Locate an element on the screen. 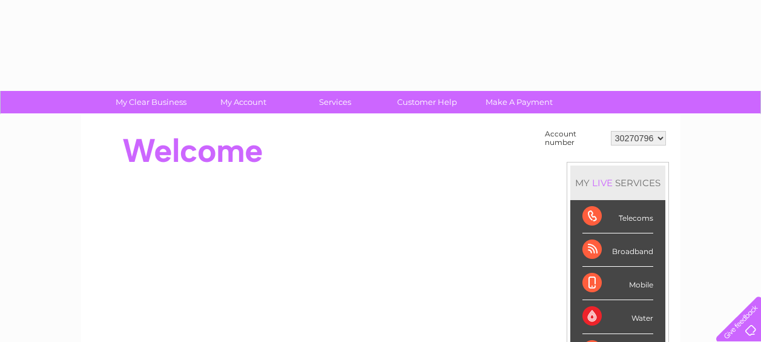 This screenshot has height=342, width=761. div: MY SERVICES is located at coordinates (618, 182).